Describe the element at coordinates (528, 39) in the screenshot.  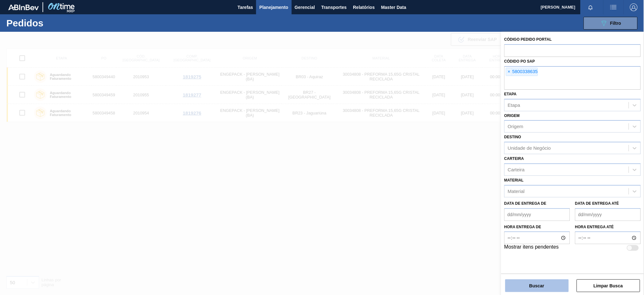
I see `label: Código Pedido Portal` at that location.